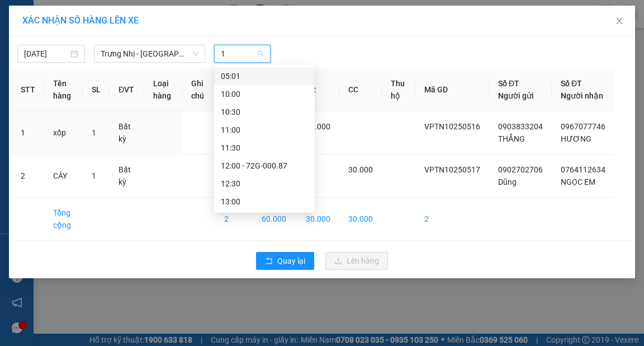  What do you see at coordinates (135, 43) in the screenshot?
I see `div: NGỌC EM` at bounding box center [135, 43].